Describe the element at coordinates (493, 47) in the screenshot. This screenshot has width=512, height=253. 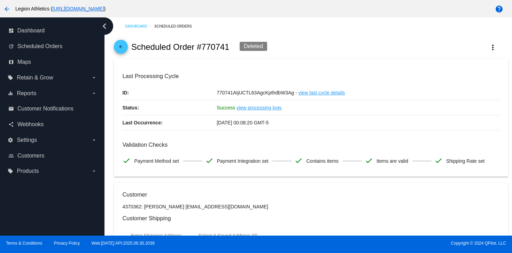
I see `mat-icon: more_vert` at that location.